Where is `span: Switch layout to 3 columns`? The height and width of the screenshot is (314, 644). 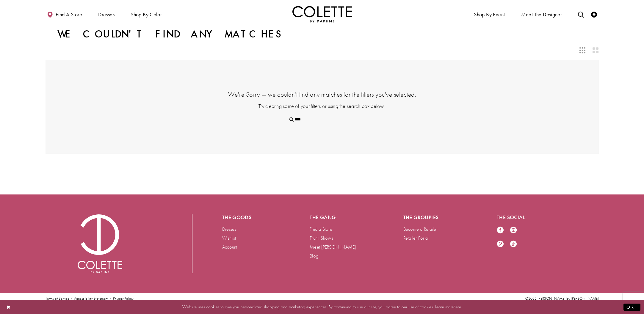
span: Switch layout to 3 columns is located at coordinates (583, 50).